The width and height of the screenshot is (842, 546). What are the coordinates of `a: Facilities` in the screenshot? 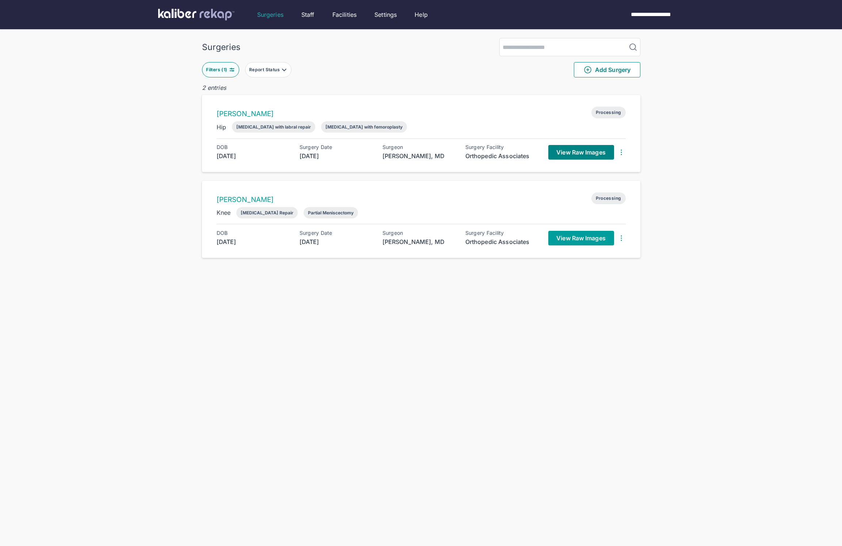 It's located at (344, 15).